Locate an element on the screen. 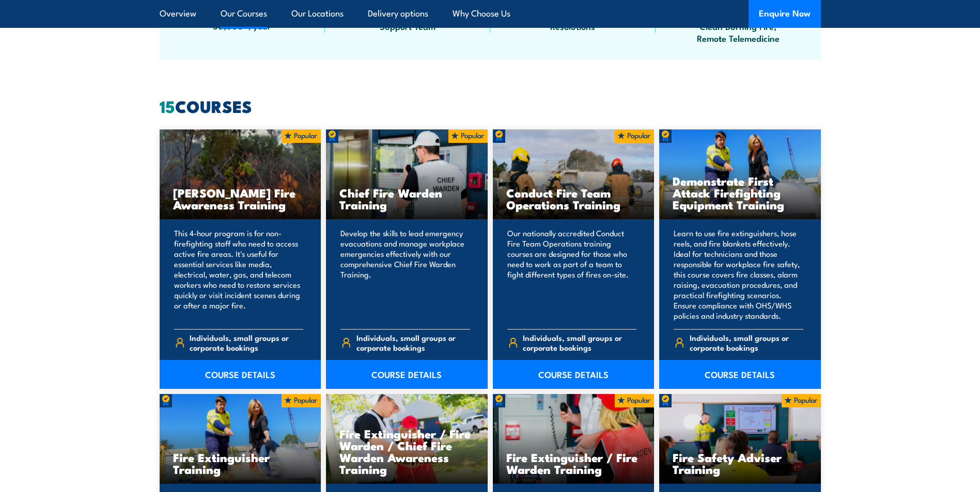 The width and height of the screenshot is (980, 492). p: Our nationally accredited Conduct Fire Team Operations training courses are designed for those wh... is located at coordinates (572, 275).